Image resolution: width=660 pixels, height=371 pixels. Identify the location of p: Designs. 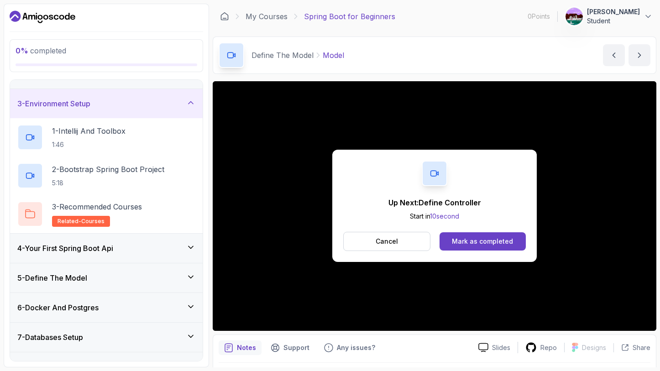
(594, 348).